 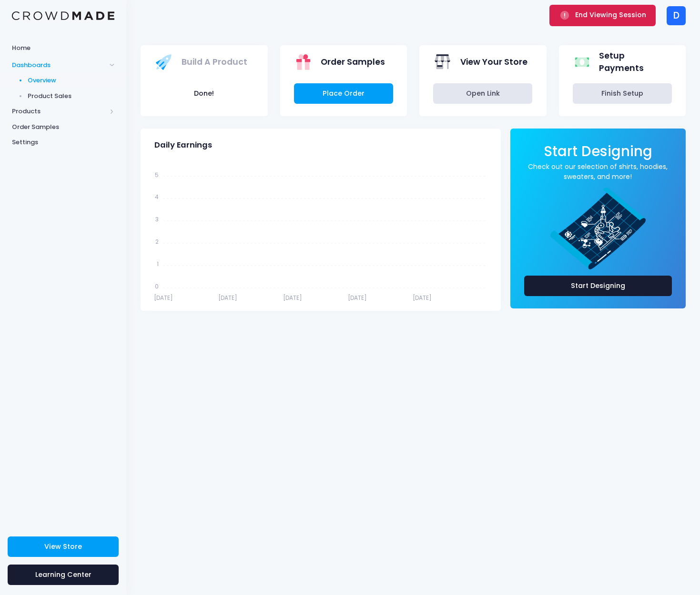 What do you see at coordinates (622, 93) in the screenshot?
I see `a: Finish Setup` at bounding box center [622, 93].